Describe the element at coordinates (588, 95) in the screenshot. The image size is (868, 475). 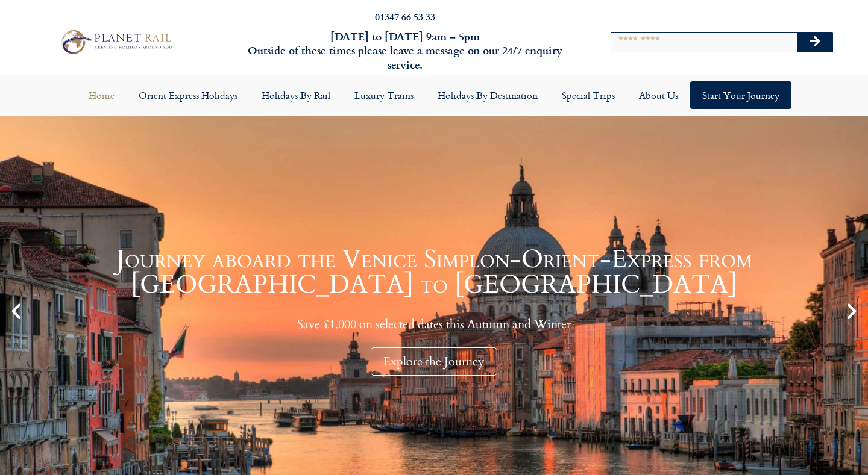
I see `a: Special Trips` at that location.